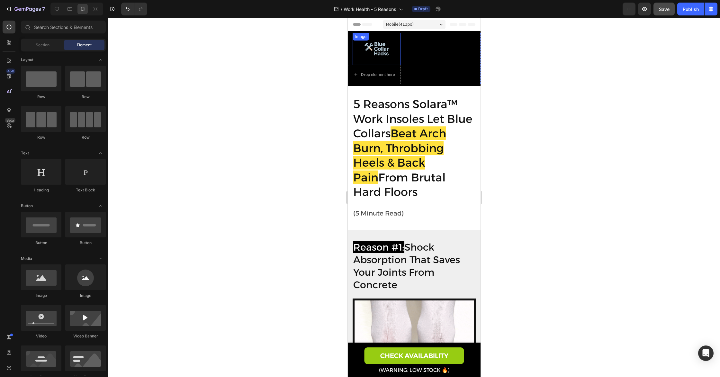  I want to click on span: Save, so click(664, 9).